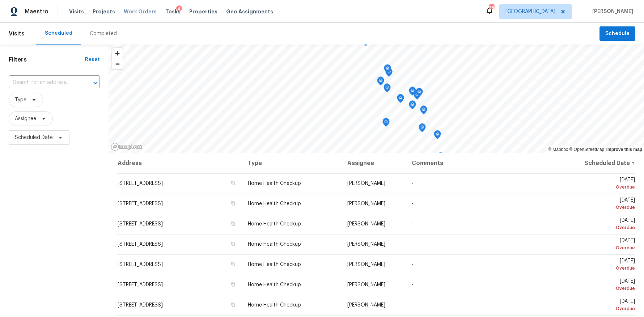 This screenshot has width=644, height=317. What do you see at coordinates (47, 60) in the screenshot?
I see `h1: Filters` at bounding box center [47, 60].